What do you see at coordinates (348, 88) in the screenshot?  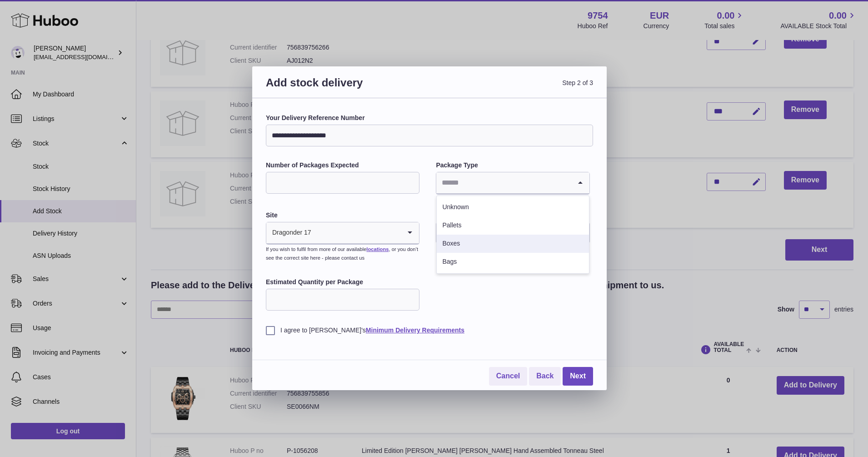 I see `h3: Add stock delivery` at bounding box center [348, 88].